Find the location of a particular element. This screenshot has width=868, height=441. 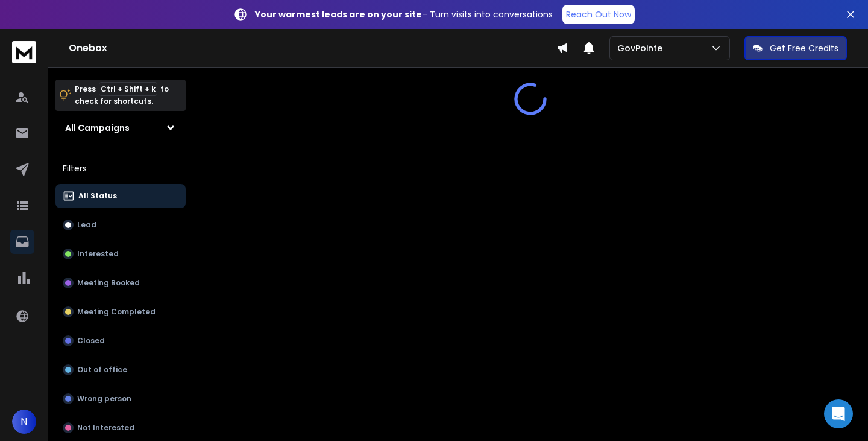

p: Lead is located at coordinates (86, 225).